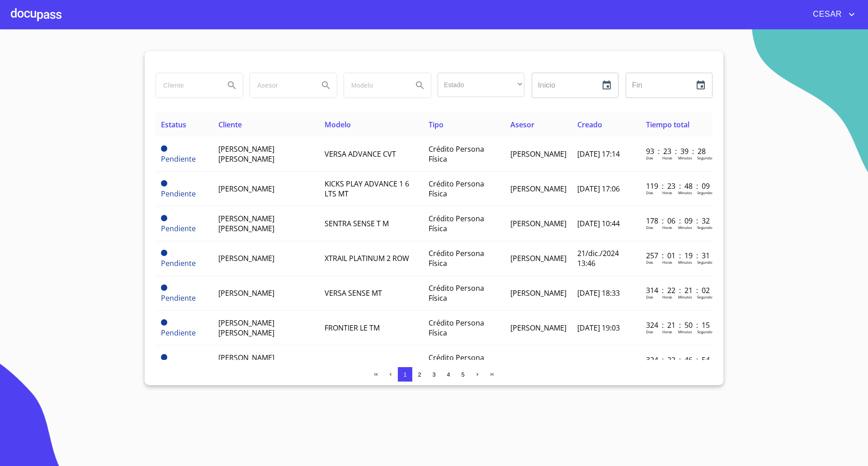 The width and height of the screenshot is (868, 466). Describe the element at coordinates (420, 374) in the screenshot. I see `button: 2` at that location.